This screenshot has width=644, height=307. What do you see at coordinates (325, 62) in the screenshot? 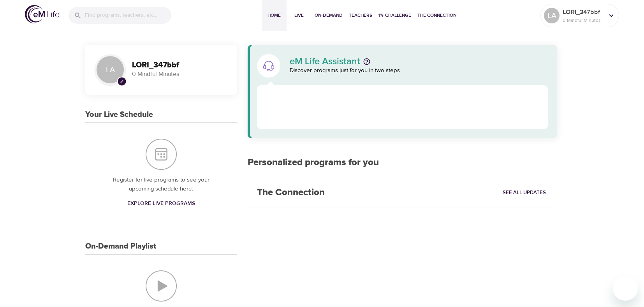
I see `p: eM Life Assistant` at bounding box center [325, 62].